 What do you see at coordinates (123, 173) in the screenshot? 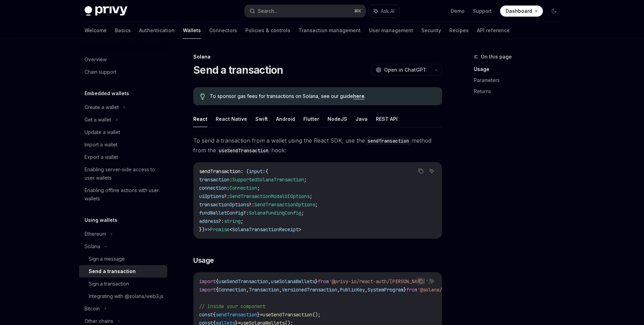
I see `a: Enabling server-side access to user wallets` at bounding box center [123, 173].